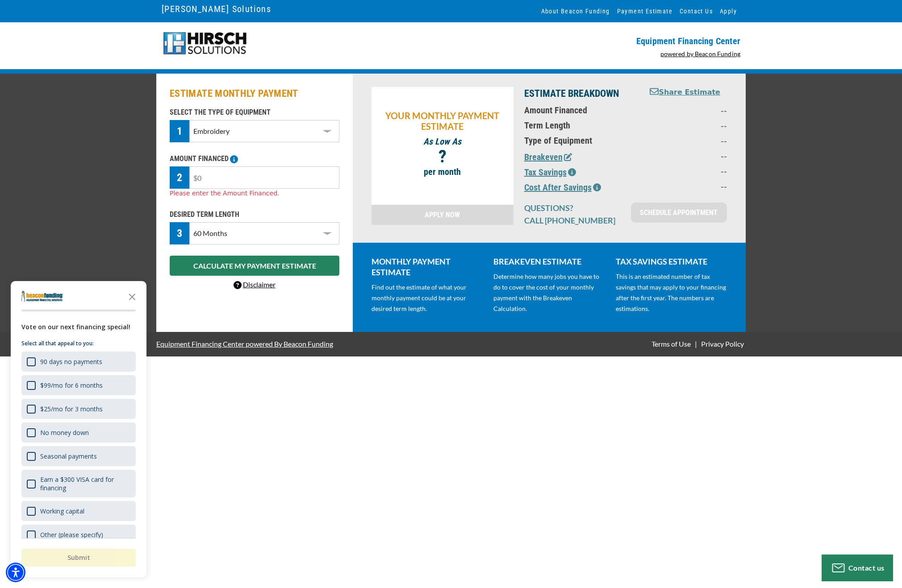 Image resolution: width=902 pixels, height=588 pixels. Describe the element at coordinates (598, 41) in the screenshot. I see `p: Equipment Financing Center` at that location.